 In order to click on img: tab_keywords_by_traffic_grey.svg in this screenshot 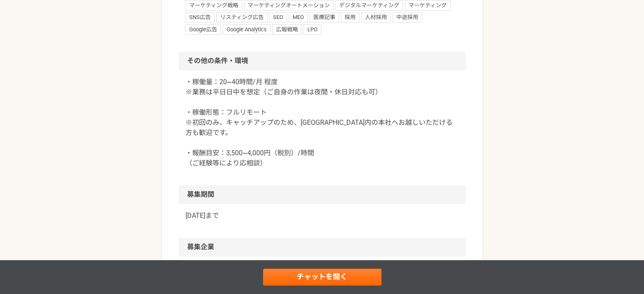, I will do `click(92, 53)`.